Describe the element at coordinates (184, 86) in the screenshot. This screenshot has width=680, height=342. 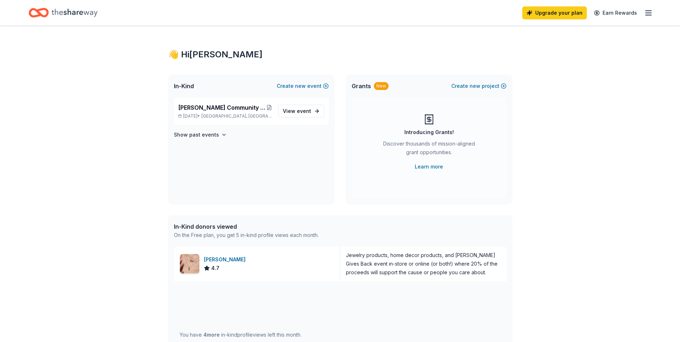
I see `span: In-Kind` at that location.